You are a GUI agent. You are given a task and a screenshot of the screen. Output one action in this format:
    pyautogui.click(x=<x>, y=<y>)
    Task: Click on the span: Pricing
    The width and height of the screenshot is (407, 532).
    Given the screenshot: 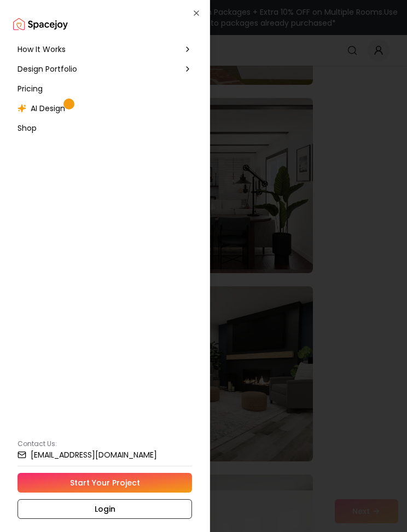 What is the action you would take?
    pyautogui.click(x=30, y=88)
    